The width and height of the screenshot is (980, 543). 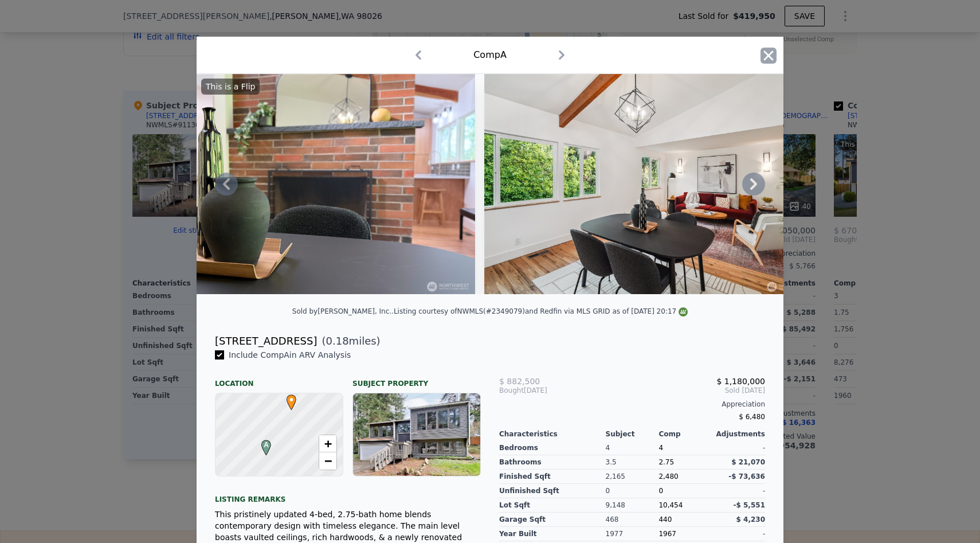 What do you see at coordinates (632, 520) in the screenshot?
I see `div: 468` at bounding box center [632, 520].